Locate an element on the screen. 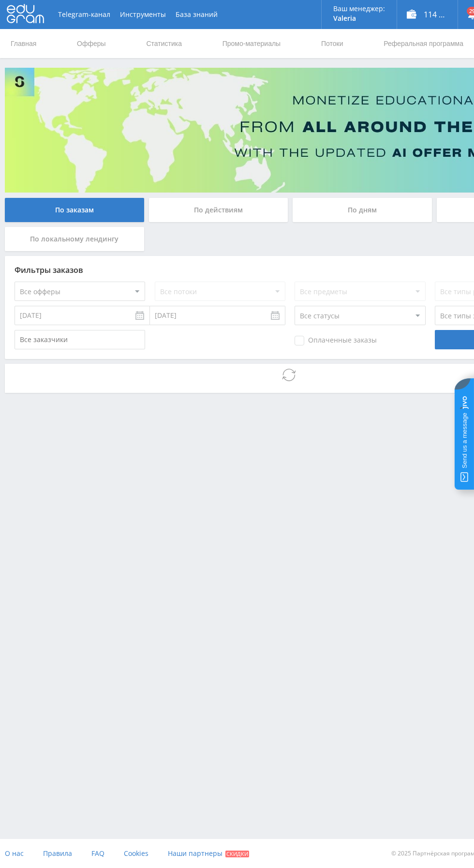  p: Valeria is located at coordinates (358, 18).